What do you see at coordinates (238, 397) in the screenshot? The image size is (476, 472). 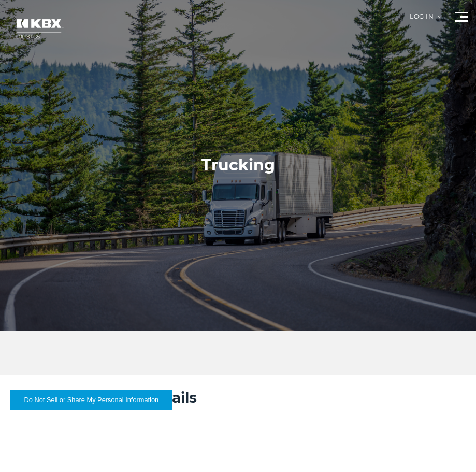 I see `h2: Let Us Tackle the Details` at bounding box center [238, 397].